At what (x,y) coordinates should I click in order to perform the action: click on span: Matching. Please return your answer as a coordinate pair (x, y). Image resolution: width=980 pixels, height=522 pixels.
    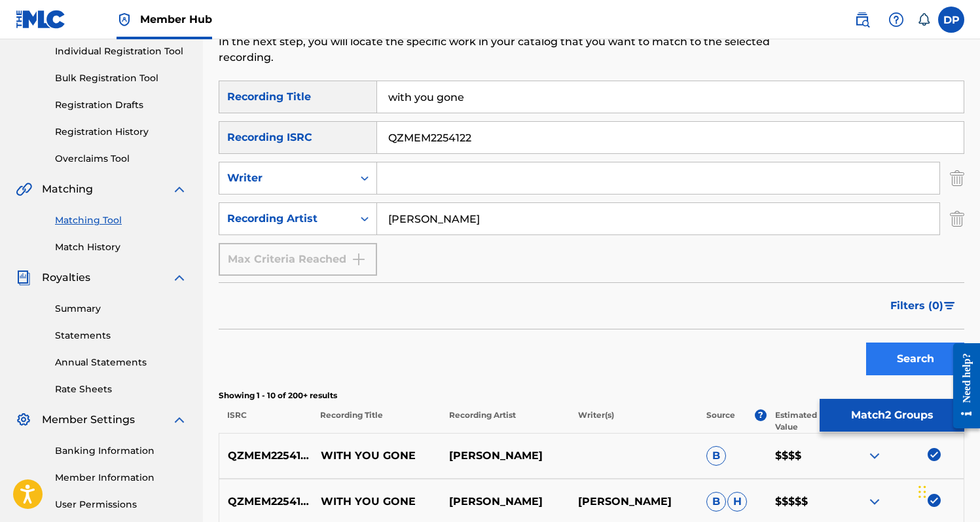
    Looking at the image, I should click on (67, 189).